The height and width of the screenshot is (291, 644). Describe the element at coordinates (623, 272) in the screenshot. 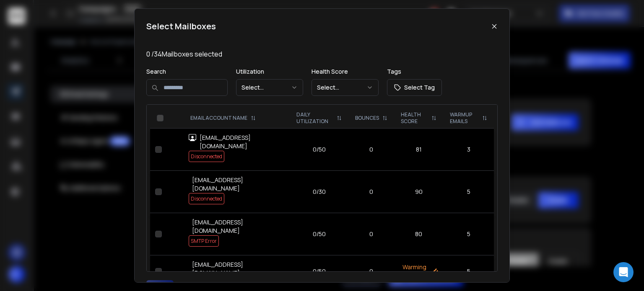

I see `div: Open Intercom Messenger` at that location.